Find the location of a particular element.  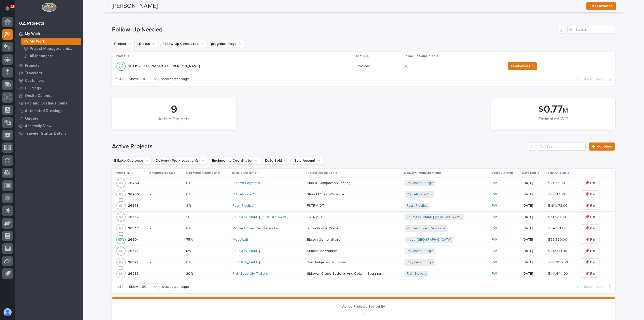

p: 26547 is located at coordinates (134, 228).